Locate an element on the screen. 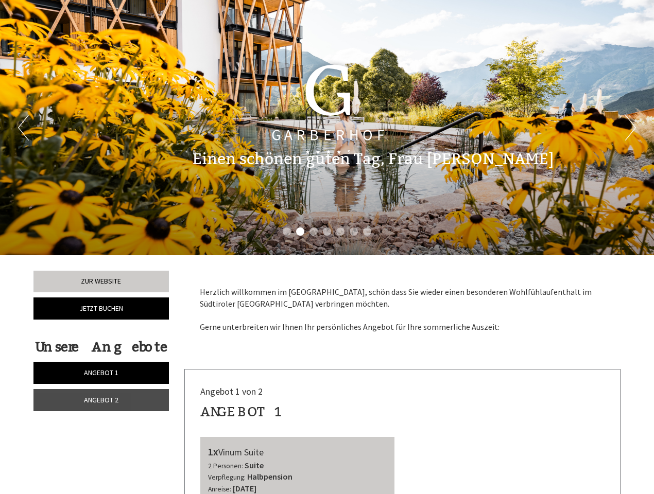 The width and height of the screenshot is (654, 494). b: Halbpension is located at coordinates (270, 477).